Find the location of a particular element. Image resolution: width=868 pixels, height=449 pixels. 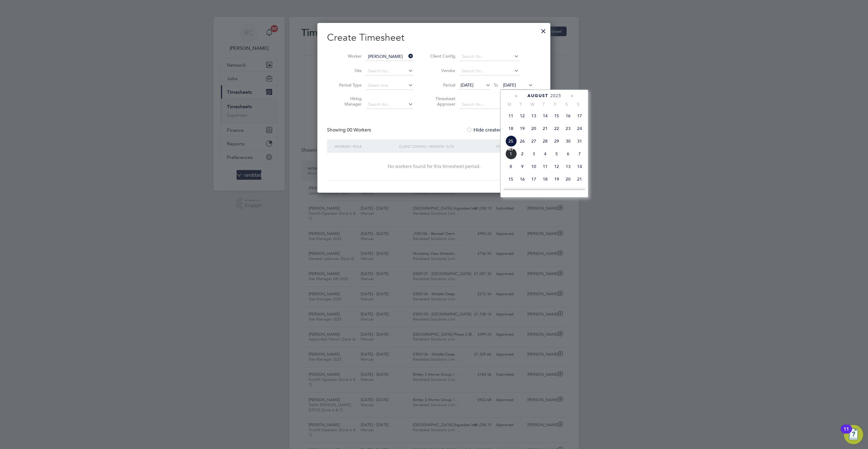

span: W is located at coordinates (532, 104).